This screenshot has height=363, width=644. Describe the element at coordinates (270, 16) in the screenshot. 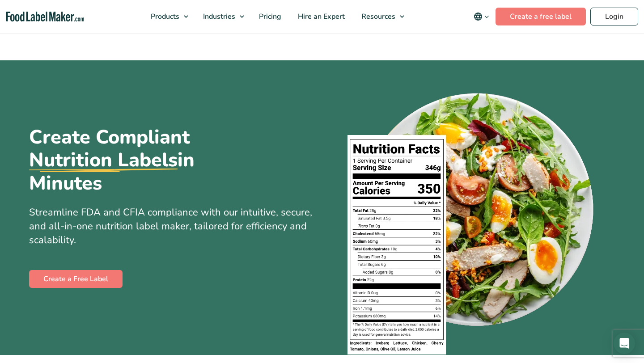

I see `span: Pricing` at that location.